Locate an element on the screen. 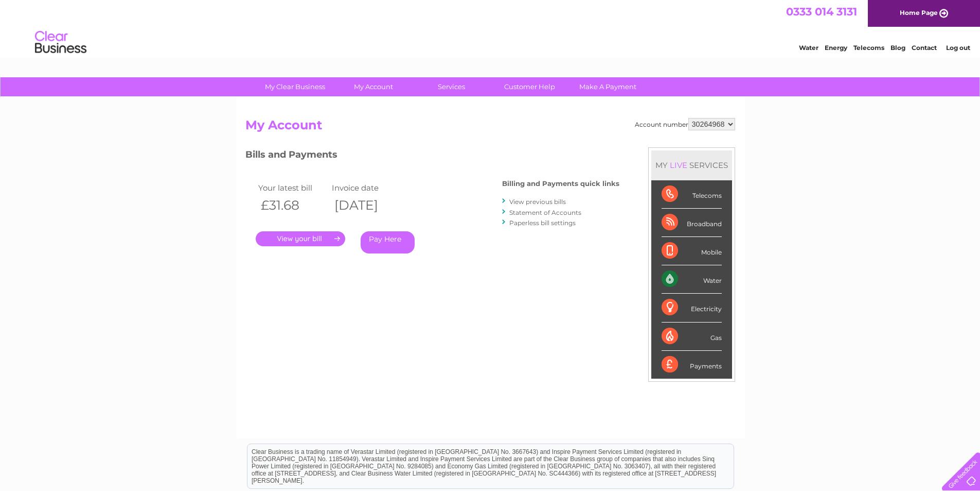 This screenshot has width=980, height=491. div: Mobile is located at coordinates (691, 251).